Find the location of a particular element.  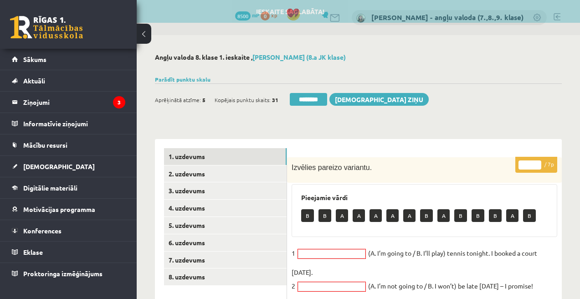

h2: Angļu valoda 8. klase 1. ieskaite , is located at coordinates (358, 57).